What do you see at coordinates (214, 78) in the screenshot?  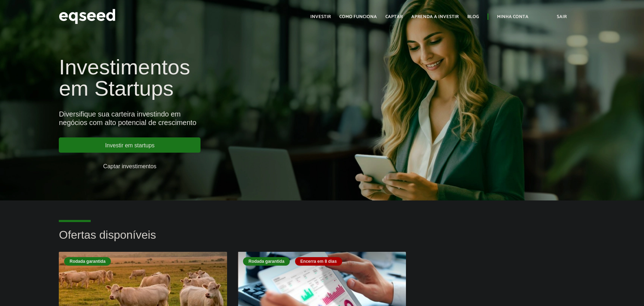 I see `h1: Investimentos em Startups` at bounding box center [214, 78].